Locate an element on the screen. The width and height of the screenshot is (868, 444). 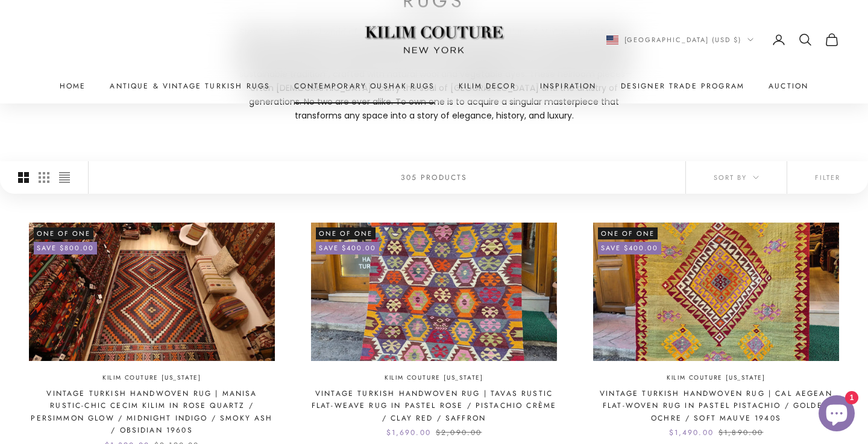
a: Home is located at coordinates (73, 86).